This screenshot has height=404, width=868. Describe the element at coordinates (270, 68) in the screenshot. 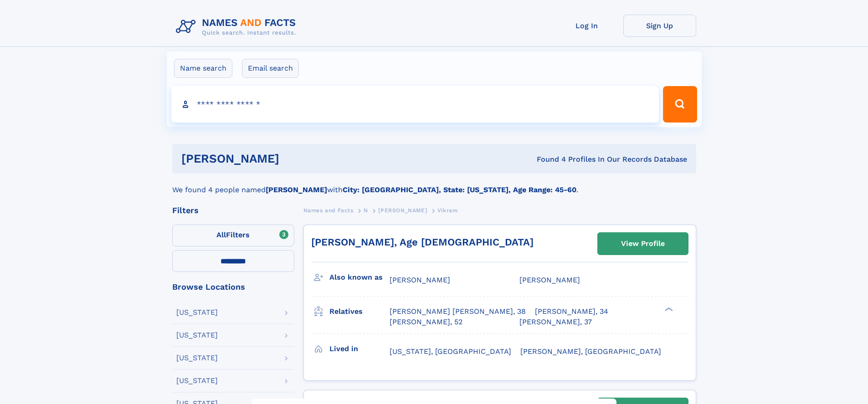

I see `label: Email search` at that location.